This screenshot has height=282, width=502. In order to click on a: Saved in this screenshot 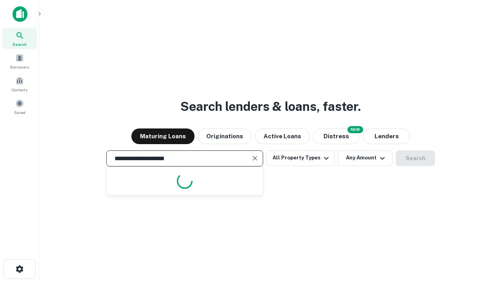, I will do `click(20, 107)`.